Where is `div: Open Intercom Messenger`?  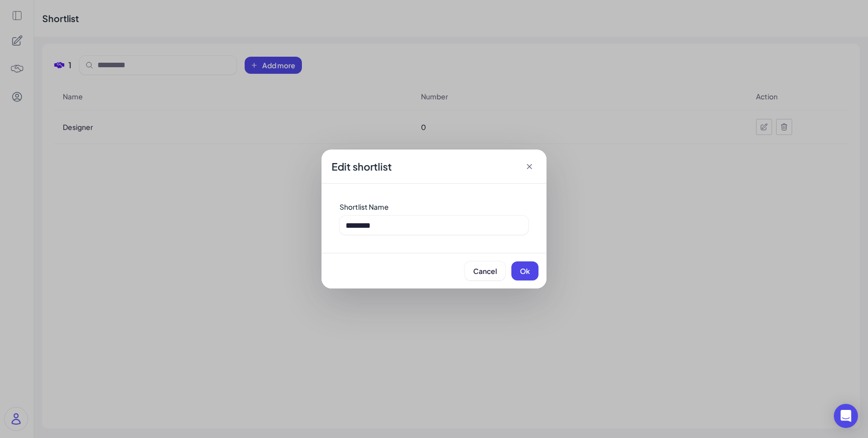
div: Open Intercom Messenger is located at coordinates (845, 416).